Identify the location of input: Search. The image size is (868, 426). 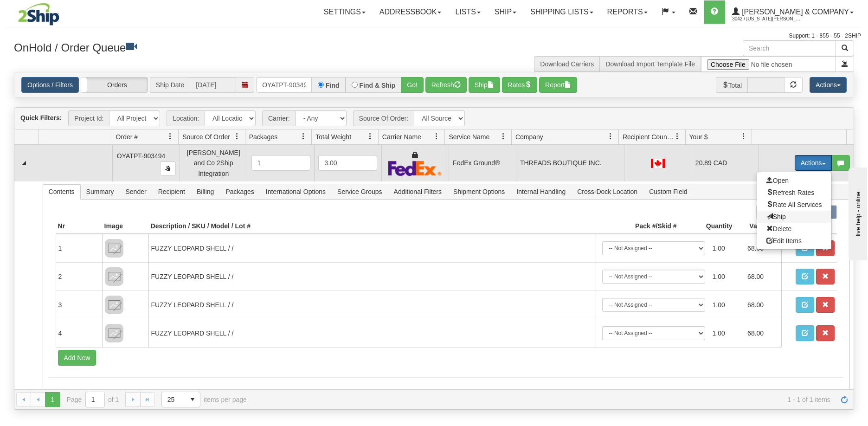
(789, 48).